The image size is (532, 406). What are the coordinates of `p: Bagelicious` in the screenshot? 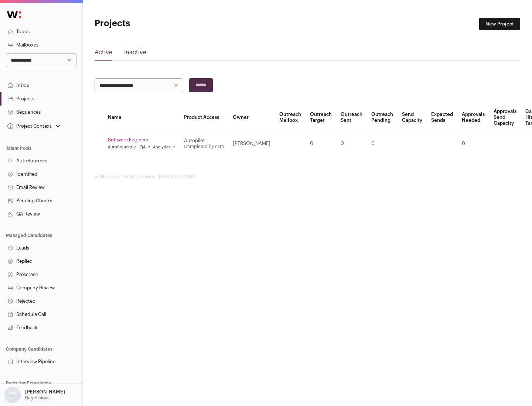 It's located at (38, 398).